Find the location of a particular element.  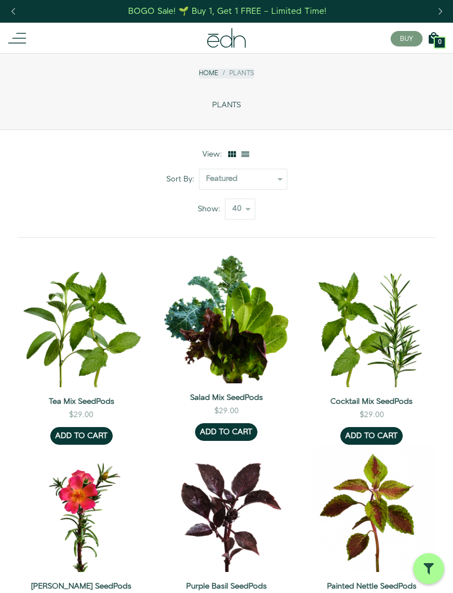

span: PLANTS is located at coordinates (227, 105).